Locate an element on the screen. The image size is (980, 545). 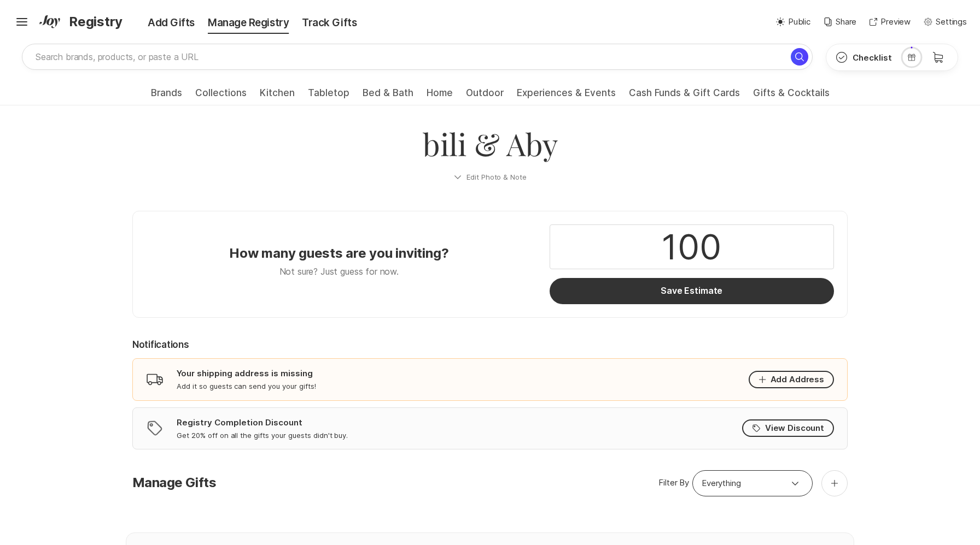
button: Edit Photo & Note is located at coordinates (490, 177).